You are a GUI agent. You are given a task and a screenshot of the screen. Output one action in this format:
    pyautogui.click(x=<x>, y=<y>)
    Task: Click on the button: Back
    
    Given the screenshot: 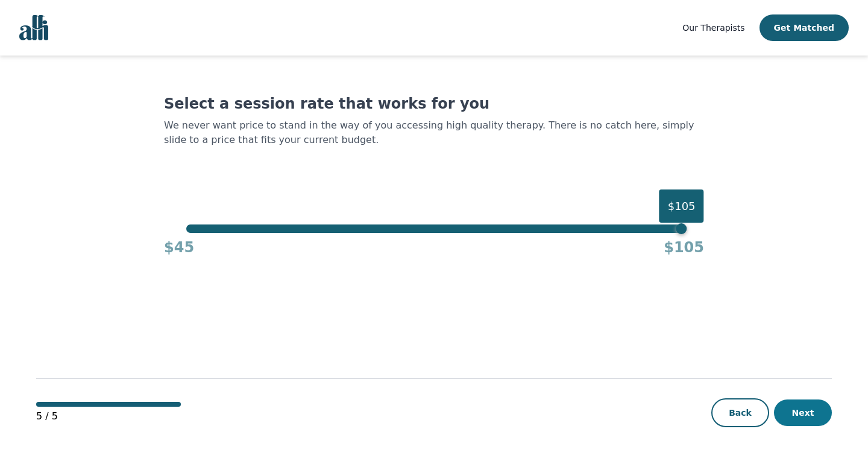 What is the action you would take?
    pyautogui.click(x=740, y=413)
    